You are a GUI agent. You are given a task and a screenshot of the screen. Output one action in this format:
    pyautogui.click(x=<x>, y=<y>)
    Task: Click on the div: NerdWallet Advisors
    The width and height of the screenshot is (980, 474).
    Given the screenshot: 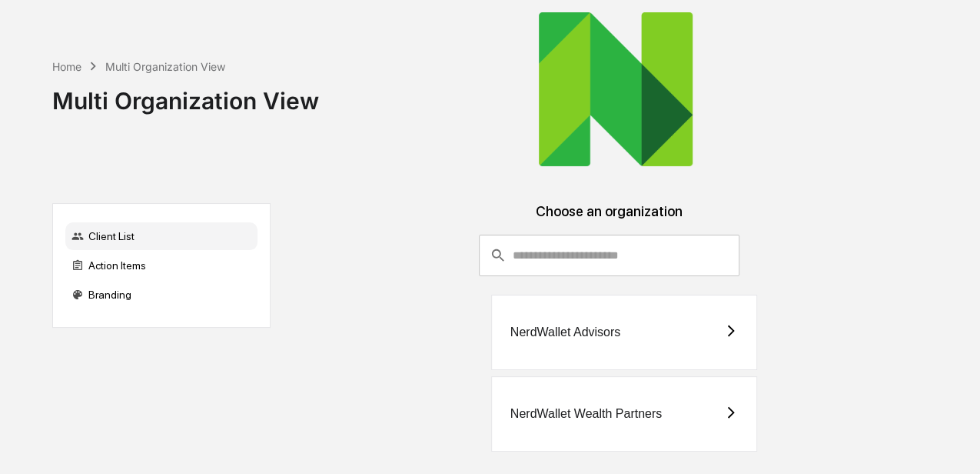 What is the action you would take?
    pyautogui.click(x=565, y=332)
    